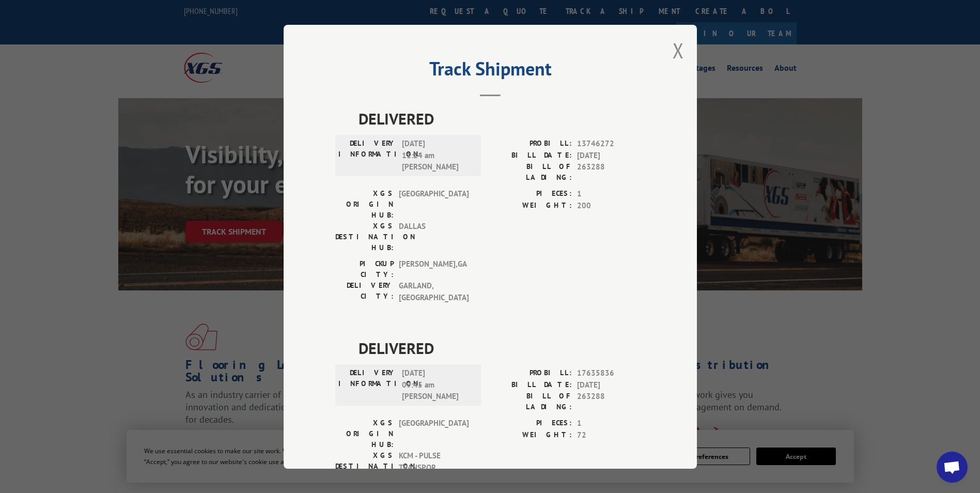  What do you see at coordinates (611, 373) in the screenshot?
I see `span: 17635836` at bounding box center [611, 373].